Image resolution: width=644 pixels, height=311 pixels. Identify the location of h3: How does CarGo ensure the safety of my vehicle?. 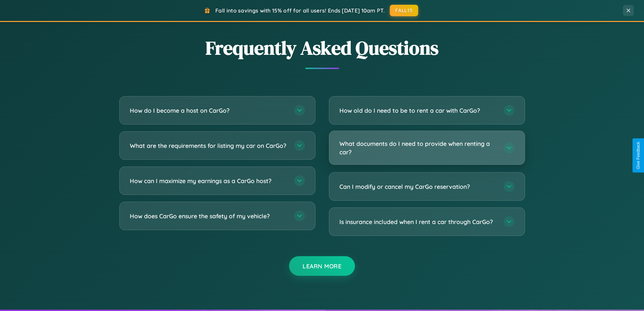
(208, 216).